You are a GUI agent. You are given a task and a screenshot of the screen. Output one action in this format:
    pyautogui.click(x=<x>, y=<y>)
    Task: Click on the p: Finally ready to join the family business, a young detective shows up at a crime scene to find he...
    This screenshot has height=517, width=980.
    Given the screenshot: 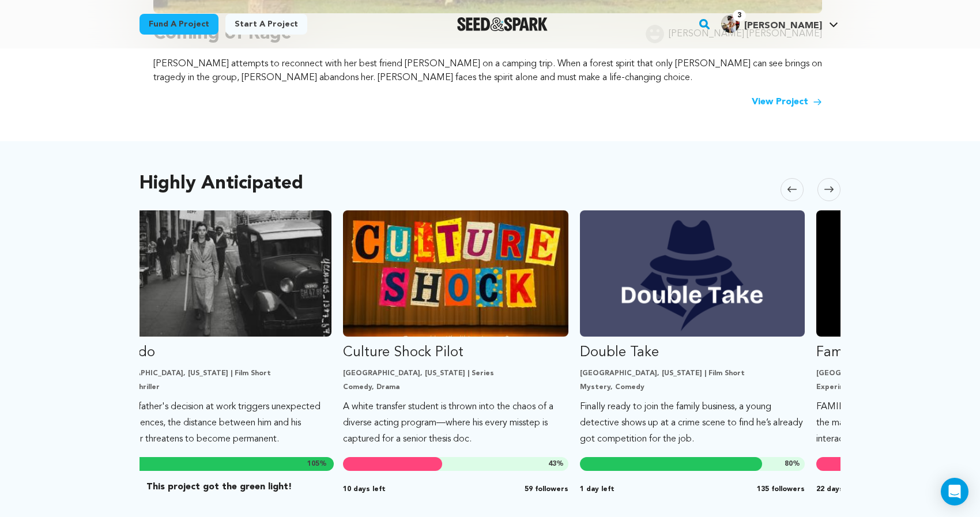 What is the action you would take?
    pyautogui.click(x=693, y=424)
    